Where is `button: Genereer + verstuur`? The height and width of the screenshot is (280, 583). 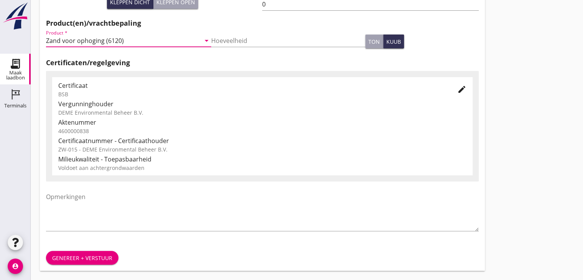 button: Genereer + verstuur is located at coordinates (82, 257).